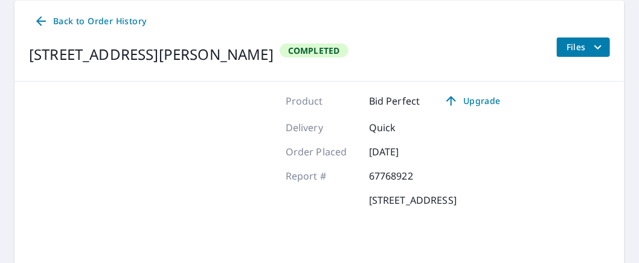 Image resolution: width=639 pixels, height=263 pixels. What do you see at coordinates (405, 127) in the screenshot?
I see `p: Quick` at bounding box center [405, 127].